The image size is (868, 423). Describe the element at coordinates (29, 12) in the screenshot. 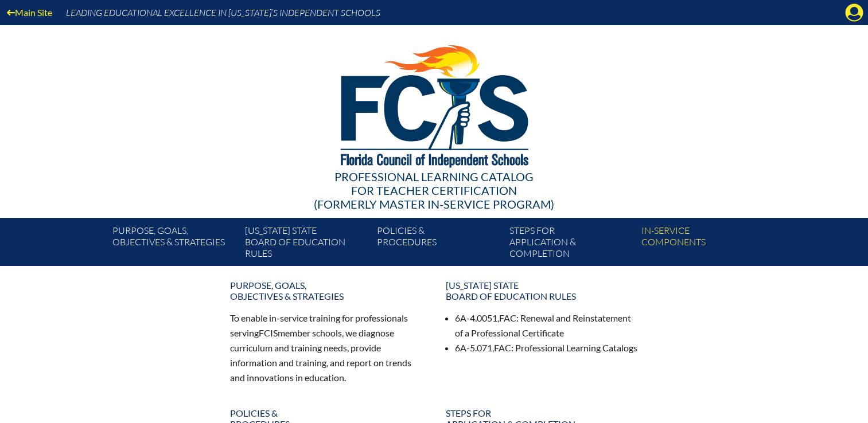

I see `a: Main Site` at that location.